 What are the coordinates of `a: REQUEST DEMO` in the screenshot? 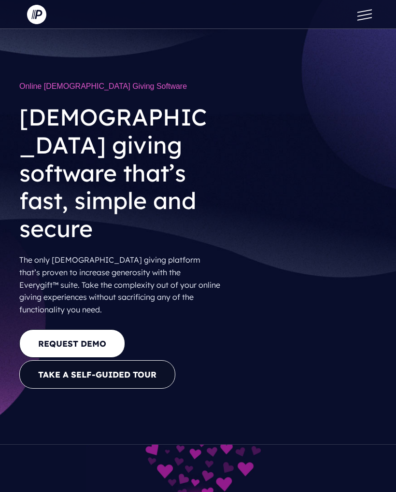 It's located at (72, 343).